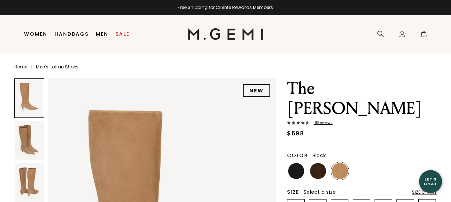 This screenshot has height=202, width=451. What do you see at coordinates (424, 193) in the screenshot?
I see `div: Size Chart` at bounding box center [424, 193].